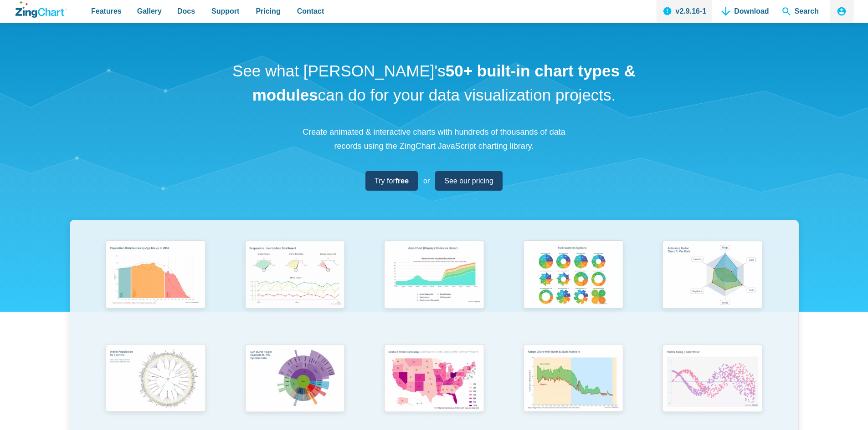 This screenshot has width=868, height=430. What do you see at coordinates (391, 180) in the screenshot?
I see `span: Try for` at bounding box center [391, 180].